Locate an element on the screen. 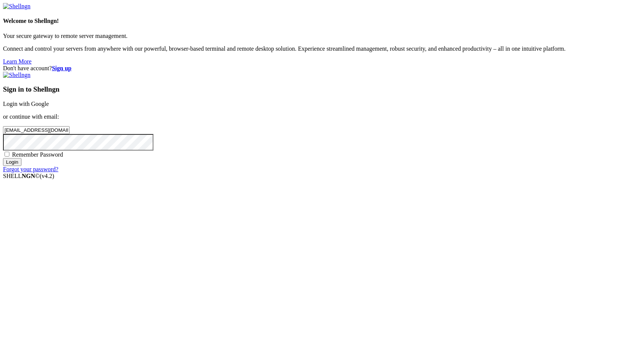  span: Remember Password is located at coordinates (38, 155).